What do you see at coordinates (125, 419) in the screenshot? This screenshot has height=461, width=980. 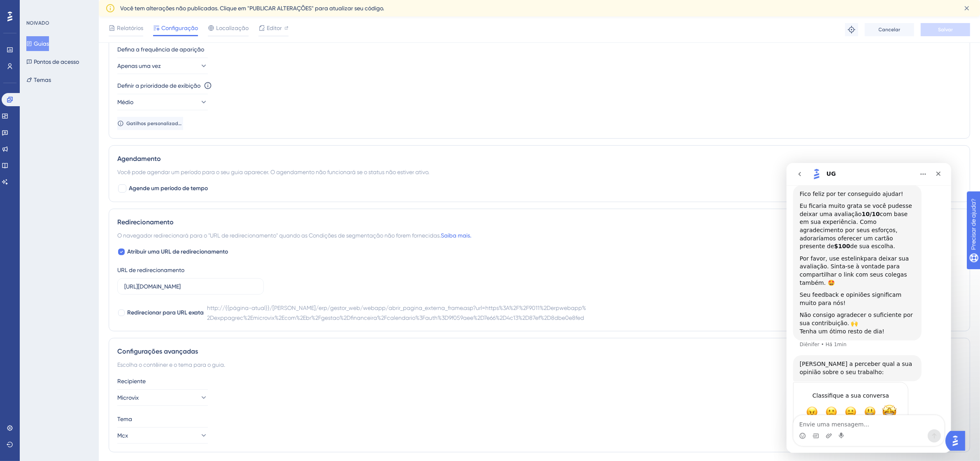 I see `font: Tema` at bounding box center [125, 419].